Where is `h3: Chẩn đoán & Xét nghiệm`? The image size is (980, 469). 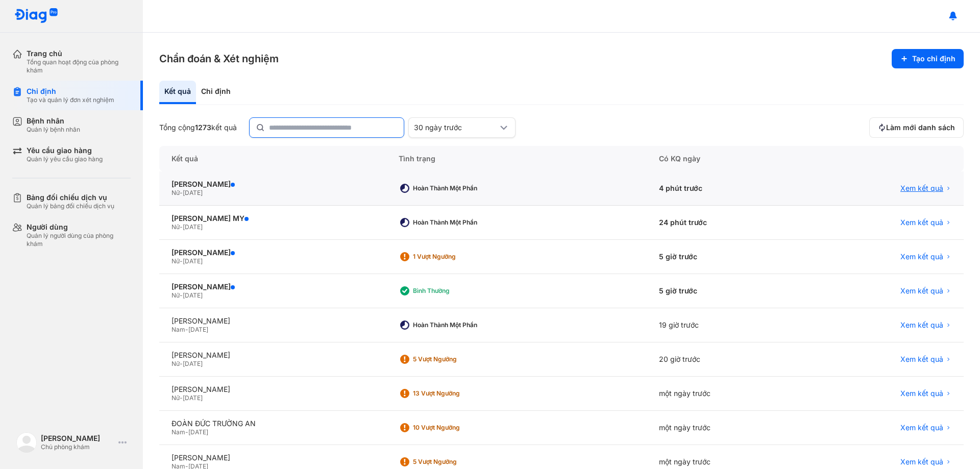 h3: Chẩn đoán & Xét nghiệm is located at coordinates (219, 59).